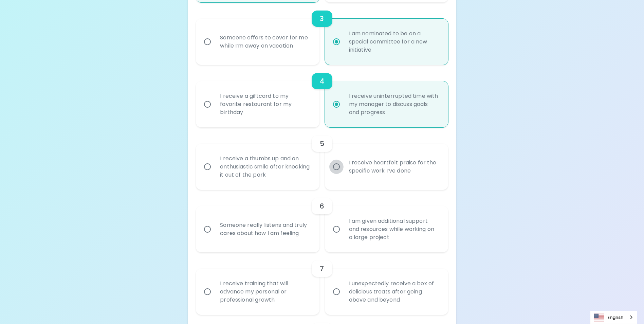 This screenshot has height=324, width=644. Describe the element at coordinates (322, 81) in the screenshot. I see `h6: 4` at that location.